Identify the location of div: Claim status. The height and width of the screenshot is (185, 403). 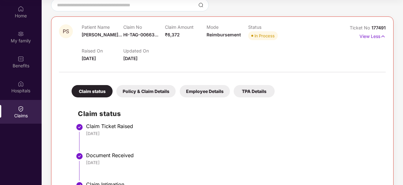
(92, 91).